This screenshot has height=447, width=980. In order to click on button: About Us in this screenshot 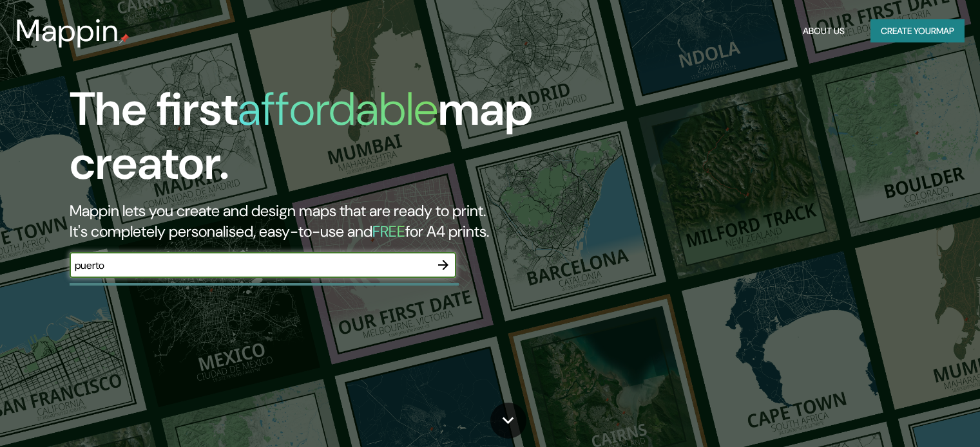, I will do `click(824, 31)`.